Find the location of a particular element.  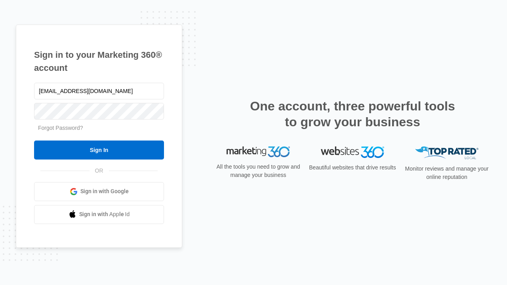

a: Sign in with Google is located at coordinates (99, 192).